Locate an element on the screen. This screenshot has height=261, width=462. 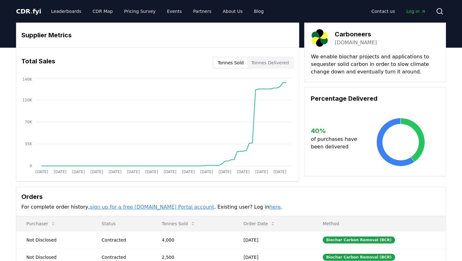
tspan: 0 is located at coordinates (31, 166).